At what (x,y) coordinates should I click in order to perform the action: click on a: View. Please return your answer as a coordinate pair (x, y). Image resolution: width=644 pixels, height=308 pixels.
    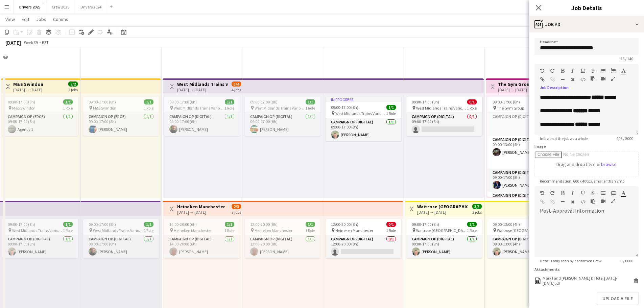
    Looking at the image, I should click on (10, 19).